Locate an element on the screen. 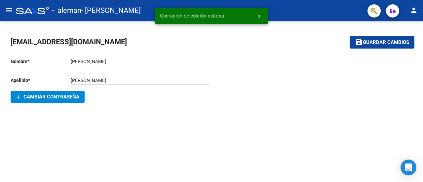 Image resolution: width=423 pixels, height=182 pixels. mat-icon: save is located at coordinates (359, 42).